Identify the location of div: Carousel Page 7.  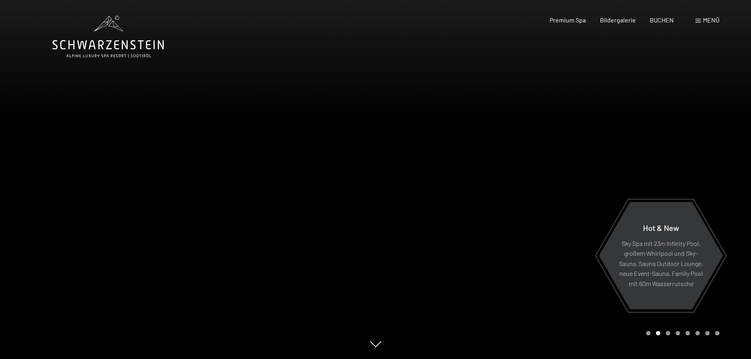
(708, 333).